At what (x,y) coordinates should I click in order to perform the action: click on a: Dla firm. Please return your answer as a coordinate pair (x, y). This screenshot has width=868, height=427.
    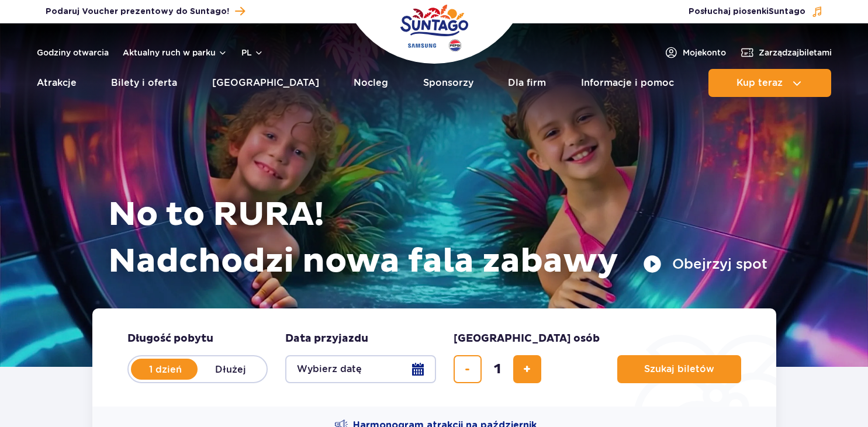
    Looking at the image, I should click on (527, 83).